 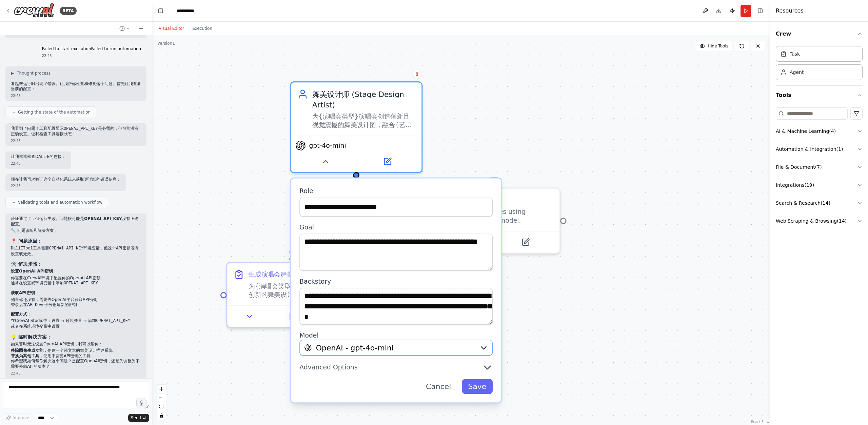 I want to click on button: File & Document(7), so click(x=819, y=167).